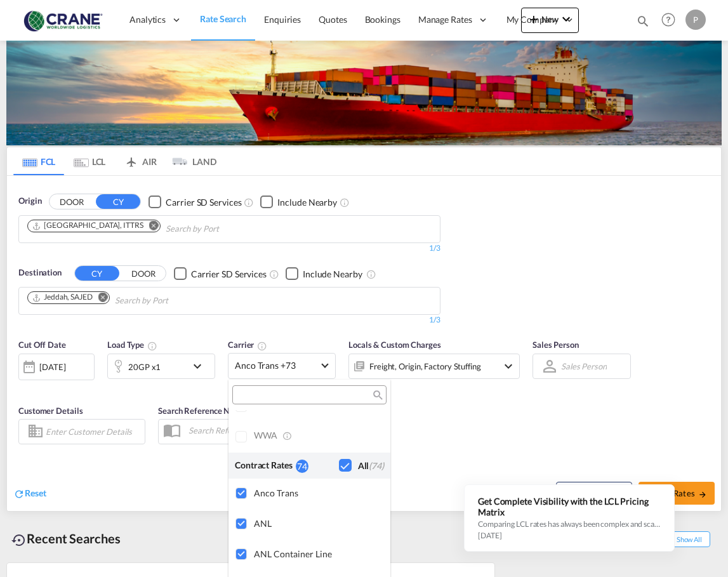 This screenshot has height=577, width=728. What do you see at coordinates (317, 493) in the screenshot?
I see `div: Anco Trans` at bounding box center [317, 493].